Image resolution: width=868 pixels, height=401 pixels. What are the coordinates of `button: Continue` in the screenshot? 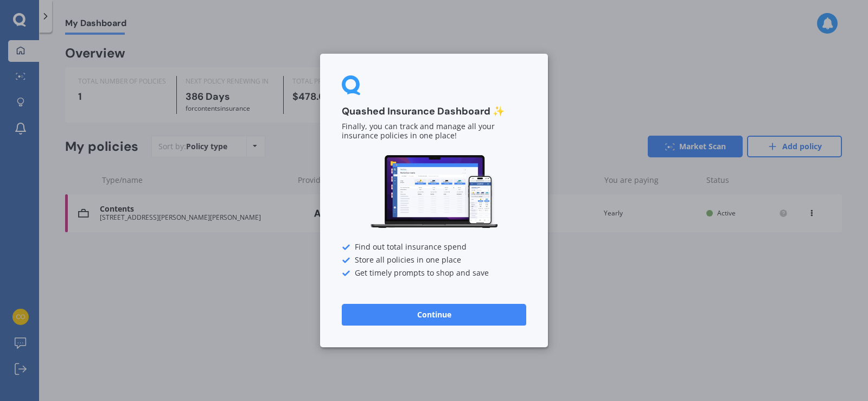 It's located at (434, 314).